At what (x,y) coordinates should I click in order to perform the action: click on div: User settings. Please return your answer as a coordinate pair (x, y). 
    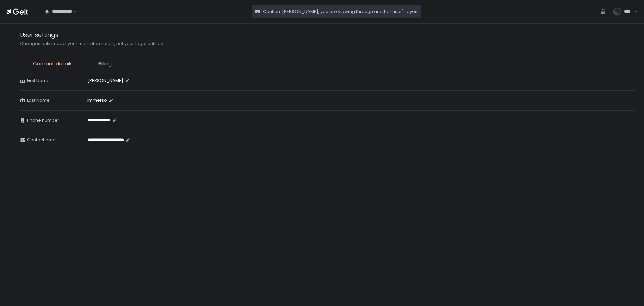
    Looking at the image, I should click on (39, 35).